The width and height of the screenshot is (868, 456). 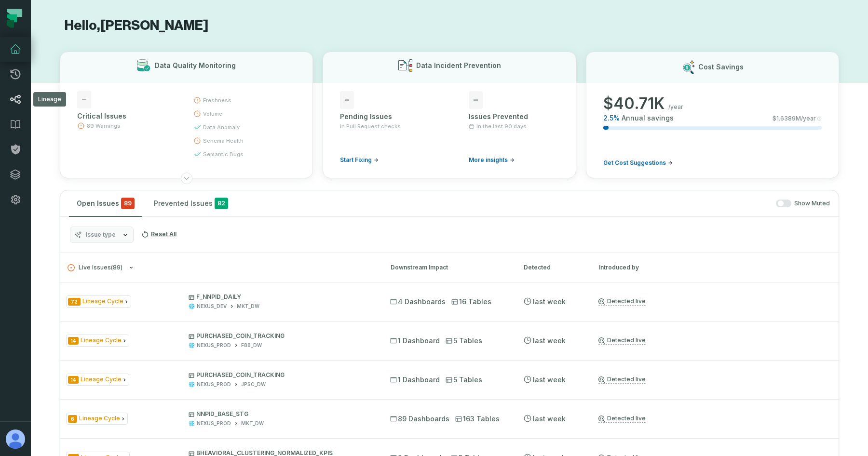 I want to click on a: More insights, so click(x=491, y=160).